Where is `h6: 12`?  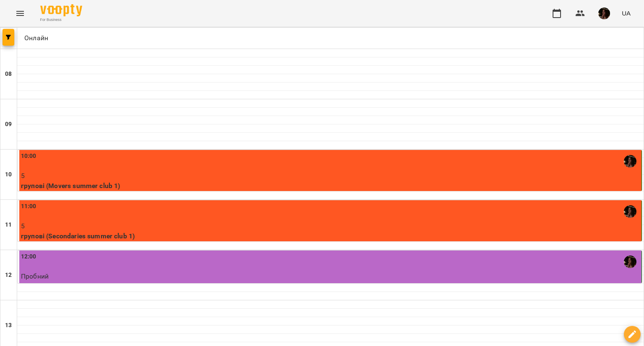
h6: 12 is located at coordinates (9, 275).